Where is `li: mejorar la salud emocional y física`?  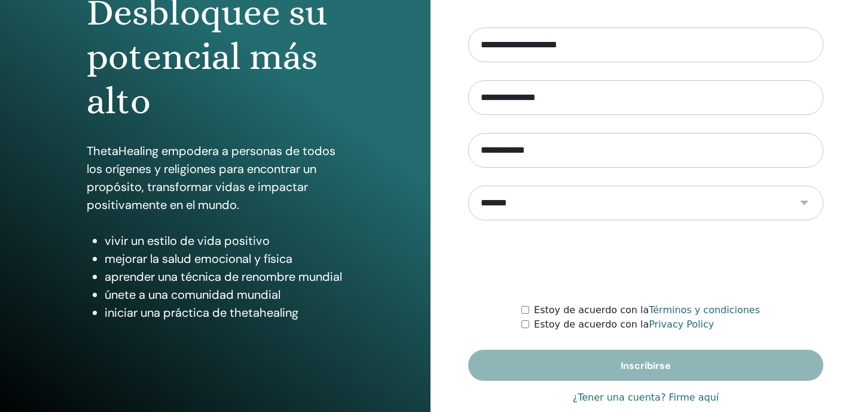 li: mejorar la salud emocional y física is located at coordinates (224, 258).